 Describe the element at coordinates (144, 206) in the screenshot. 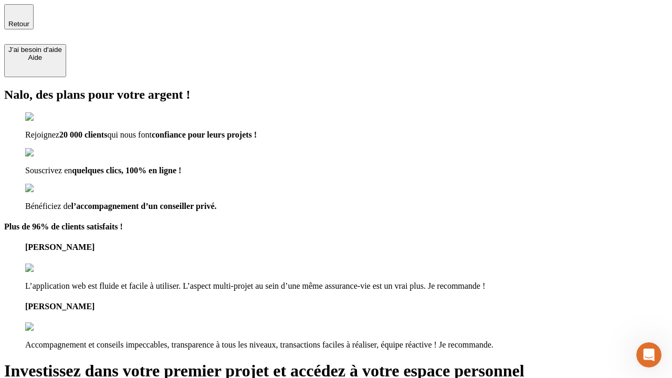

I see `span: l’accompagnement d’un conseiller privé.` at that location.